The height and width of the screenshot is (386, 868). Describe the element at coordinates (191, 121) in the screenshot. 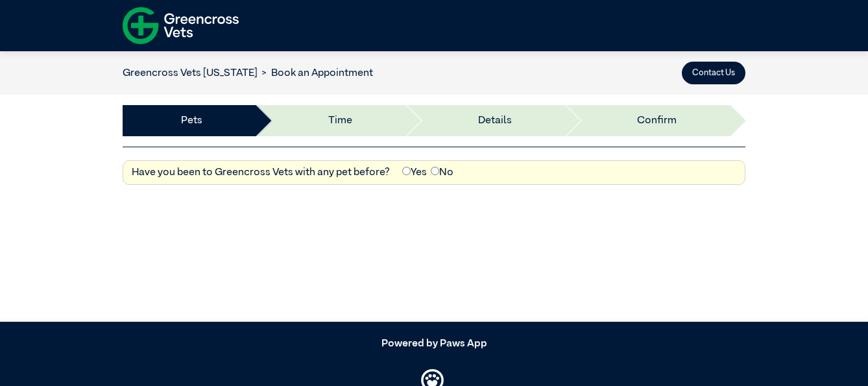

I see `a: Pets` at that location.